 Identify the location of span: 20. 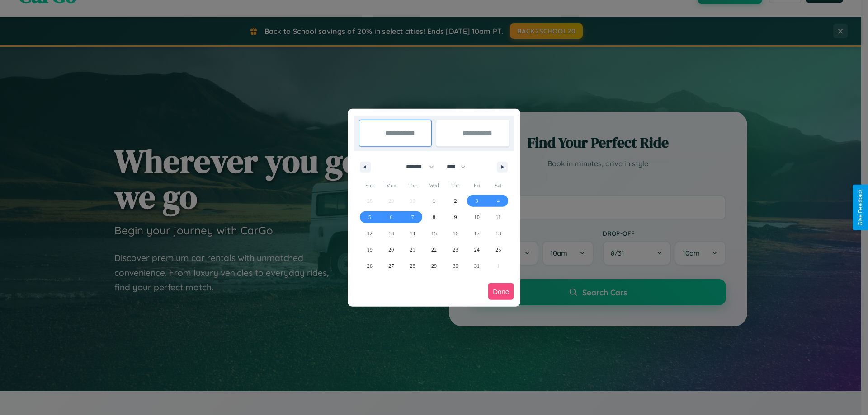
(391, 250).